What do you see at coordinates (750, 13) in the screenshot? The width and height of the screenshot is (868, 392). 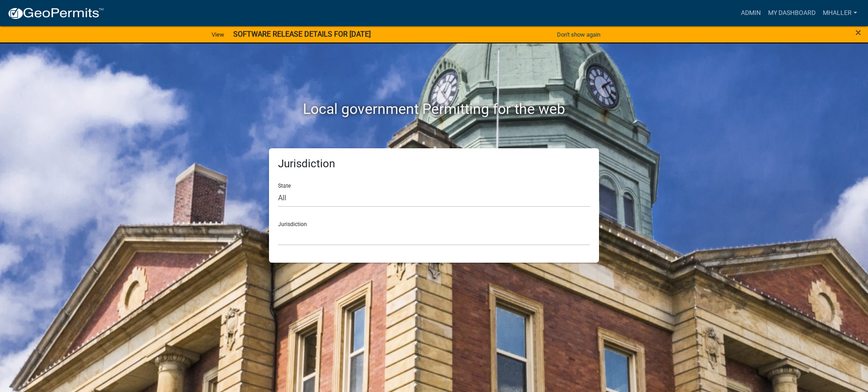 I see `a: Admin` at bounding box center [750, 13].